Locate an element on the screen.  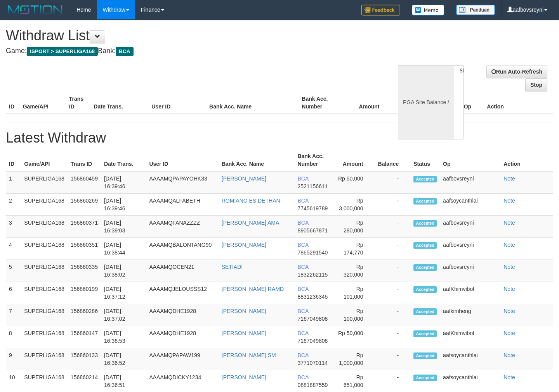
span: ISPORT > SUPERLIGA168 is located at coordinates (62, 52).